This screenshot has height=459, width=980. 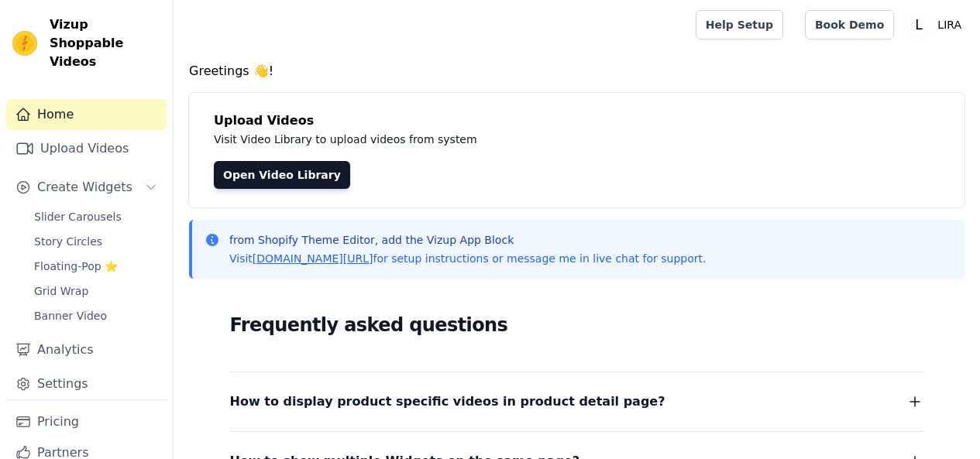 I want to click on span: Vizup Shoppable Videos, so click(x=105, y=43).